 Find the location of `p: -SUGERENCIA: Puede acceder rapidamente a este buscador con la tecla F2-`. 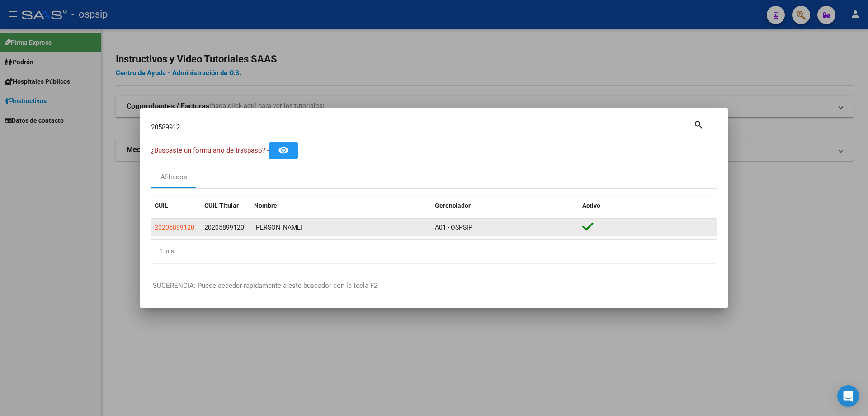

p: -SUGERENCIA: Puede acceder rapidamente a este buscador con la tecla F2- is located at coordinates (434, 285).